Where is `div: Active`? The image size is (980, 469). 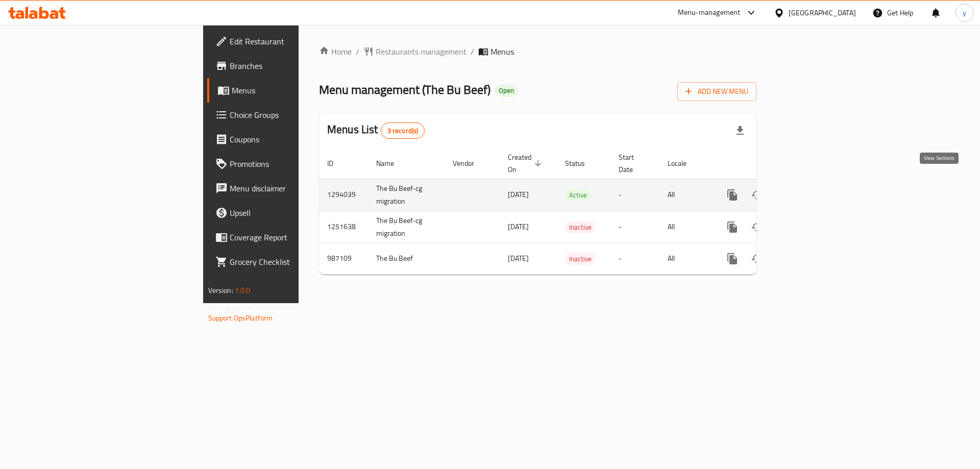 div: Active is located at coordinates (577, 195).